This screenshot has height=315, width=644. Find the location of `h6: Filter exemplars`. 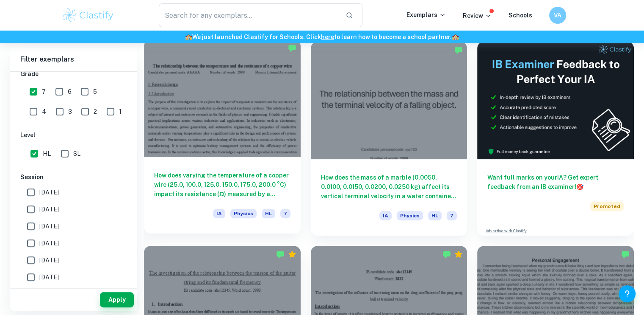

h6: Filter exemplars is located at coordinates (74, 59).